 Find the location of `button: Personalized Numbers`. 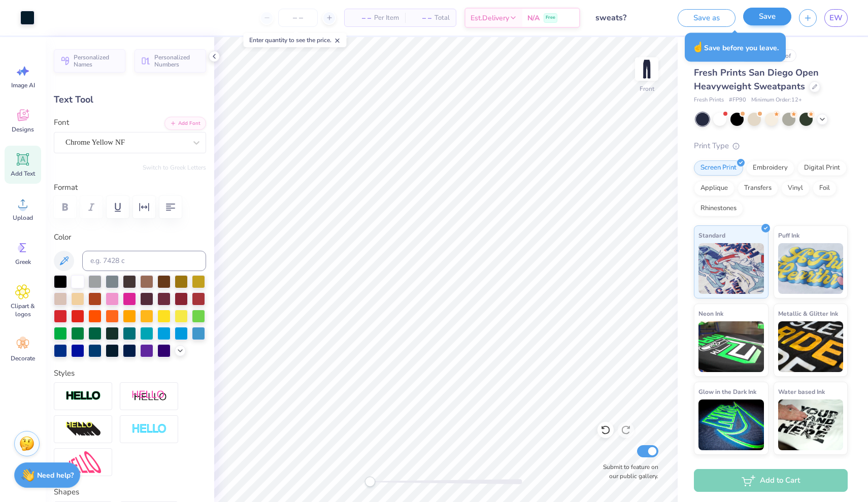

button: Personalized Numbers is located at coordinates (170, 61).